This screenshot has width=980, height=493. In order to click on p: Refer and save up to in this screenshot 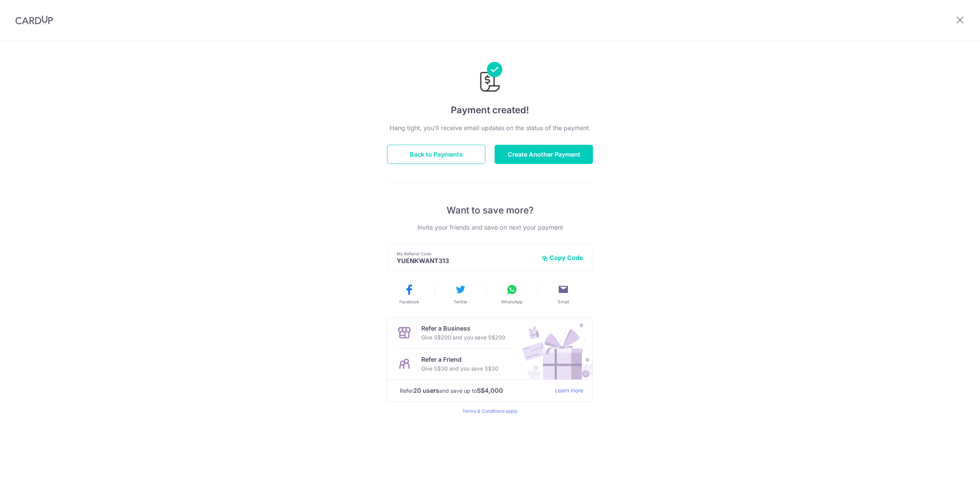, I will do `click(474, 391)`.